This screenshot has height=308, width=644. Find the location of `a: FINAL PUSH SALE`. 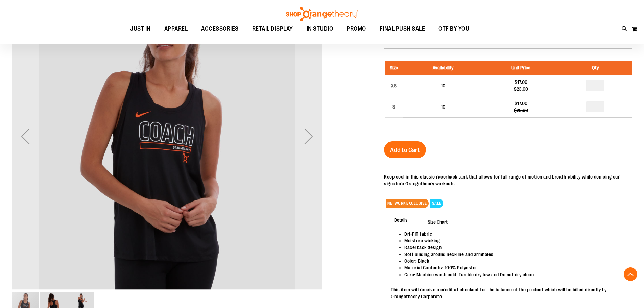

a: FINAL PUSH SALE is located at coordinates (402, 29).